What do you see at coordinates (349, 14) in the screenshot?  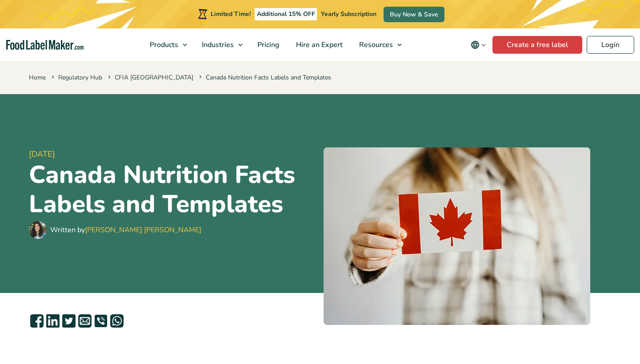 I see `span: Yearly Subscription` at bounding box center [349, 14].